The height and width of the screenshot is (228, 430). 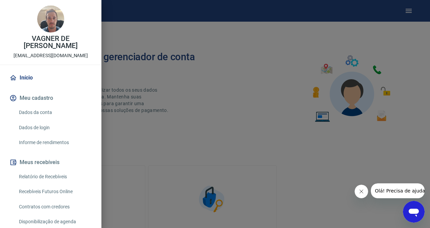 I want to click on a: Início, so click(x=51, y=78).